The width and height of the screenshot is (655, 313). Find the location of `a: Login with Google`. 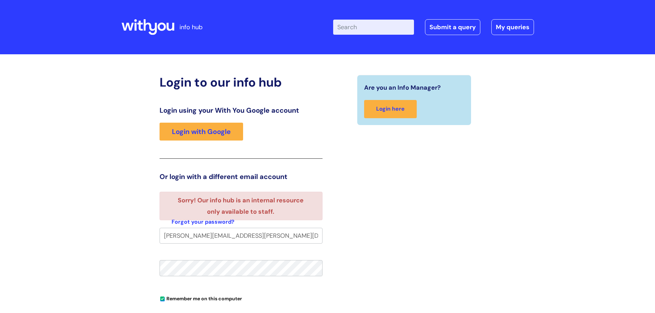

a: Login with Google is located at coordinates (201, 132).